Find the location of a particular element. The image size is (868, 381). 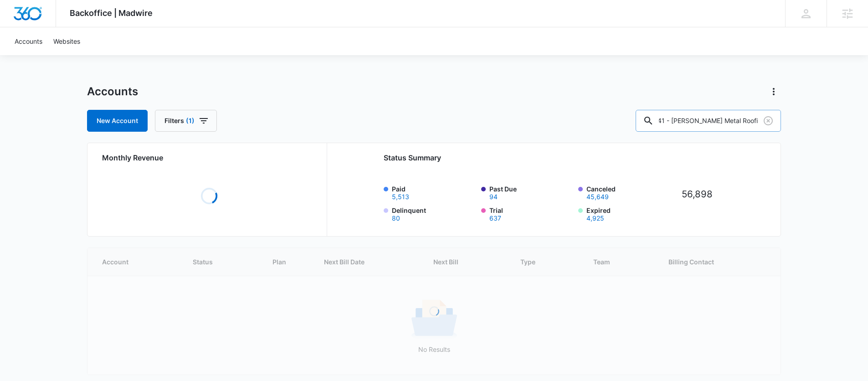

a: Accounts is located at coordinates (28, 41).